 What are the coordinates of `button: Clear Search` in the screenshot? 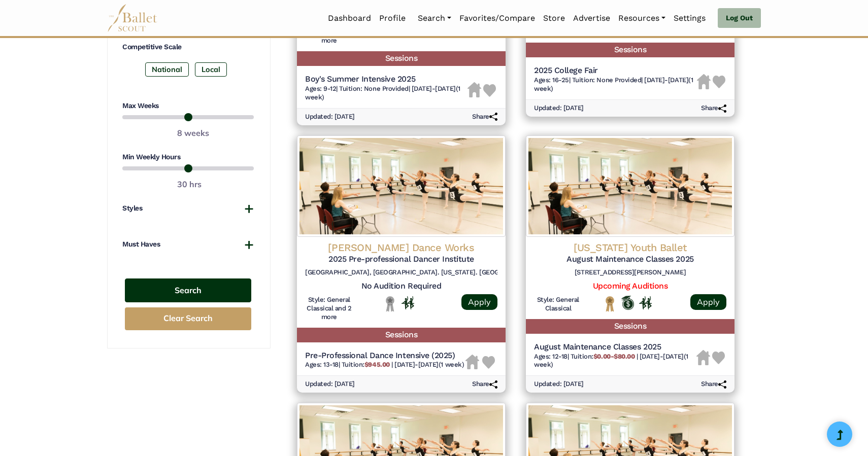 It's located at (187, 319).